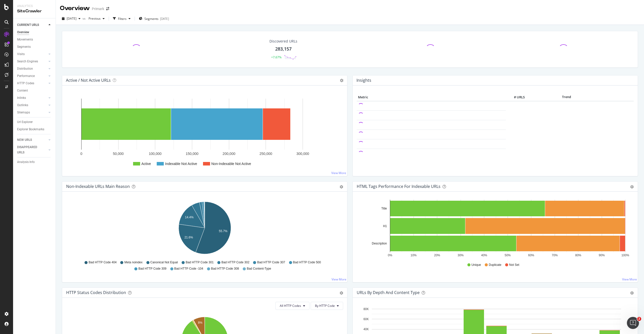  I want to click on text: 40K, so click(366, 329).